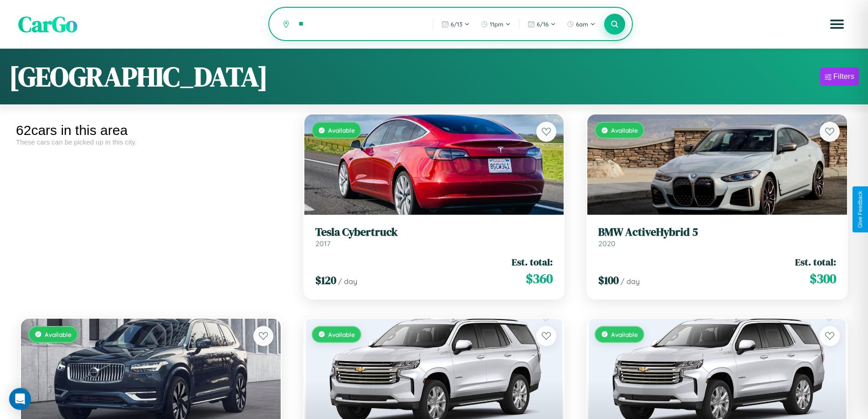 Image resolution: width=868 pixels, height=419 pixels. What do you see at coordinates (326, 280) in the screenshot?
I see `span: $ 120` at bounding box center [326, 280].